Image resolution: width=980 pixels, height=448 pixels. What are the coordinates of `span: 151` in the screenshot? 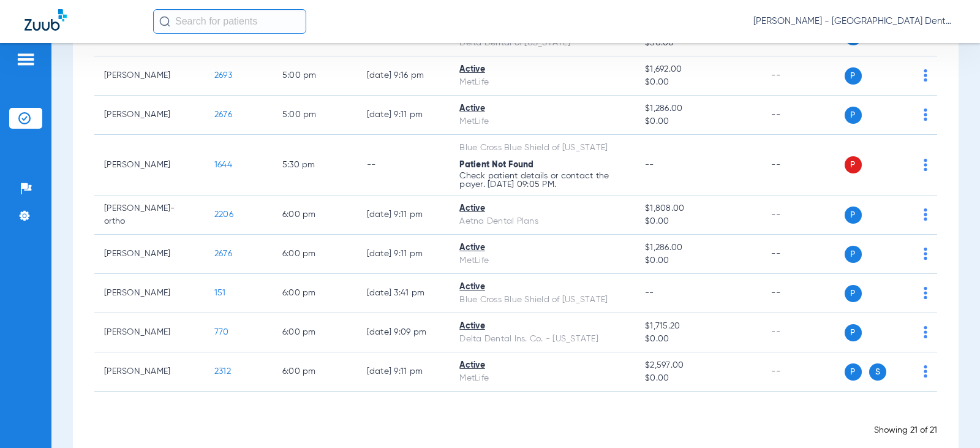 It's located at (220, 293).